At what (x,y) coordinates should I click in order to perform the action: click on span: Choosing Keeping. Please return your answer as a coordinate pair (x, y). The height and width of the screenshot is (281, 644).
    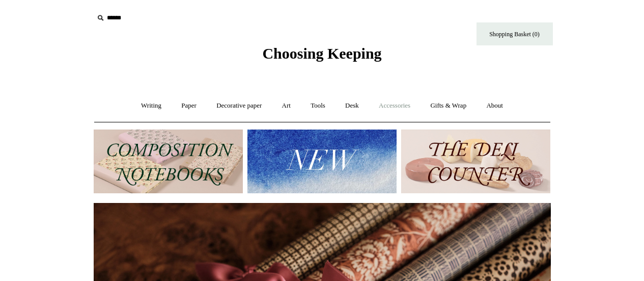
    Looking at the image, I should click on (321, 53).